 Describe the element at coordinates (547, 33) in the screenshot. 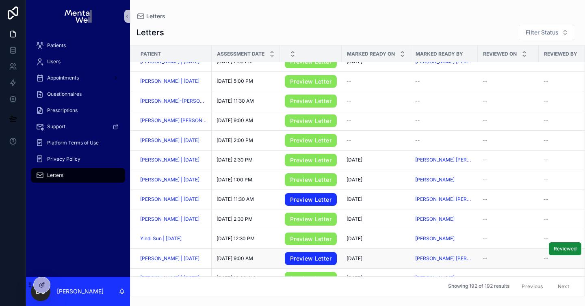

I see `button: Select Button` at that location.